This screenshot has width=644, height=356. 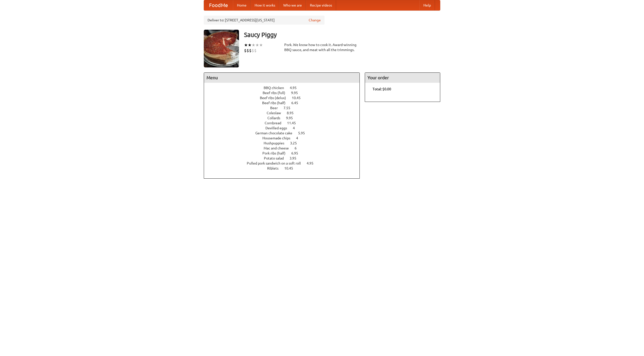 What do you see at coordinates (276, 93) in the screenshot?
I see `span: Beef ribs (full)` at bounding box center [276, 93].